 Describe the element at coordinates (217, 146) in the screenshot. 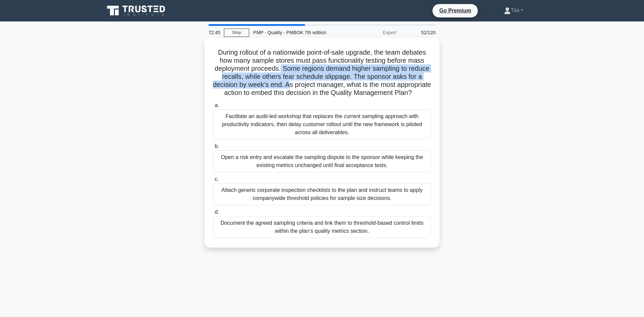

I see `span: b.` at that location.